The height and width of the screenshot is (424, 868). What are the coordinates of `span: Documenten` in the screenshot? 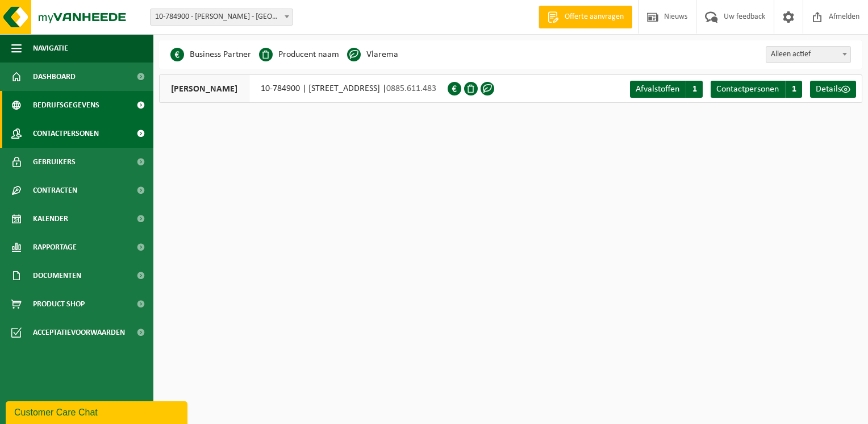 It's located at (57, 275).